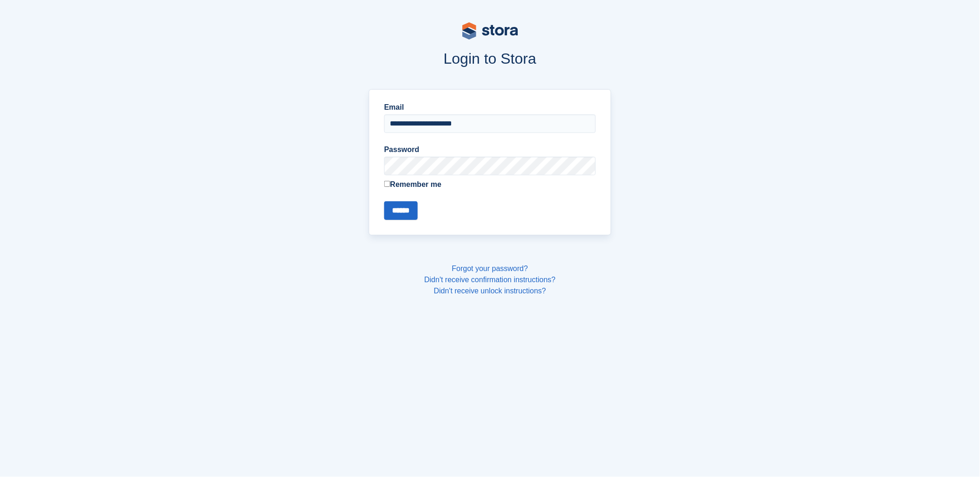 Image resolution: width=980 pixels, height=477 pixels. What do you see at coordinates (490, 291) in the screenshot?
I see `a: Didn't receive unlock instructions?` at bounding box center [490, 291].